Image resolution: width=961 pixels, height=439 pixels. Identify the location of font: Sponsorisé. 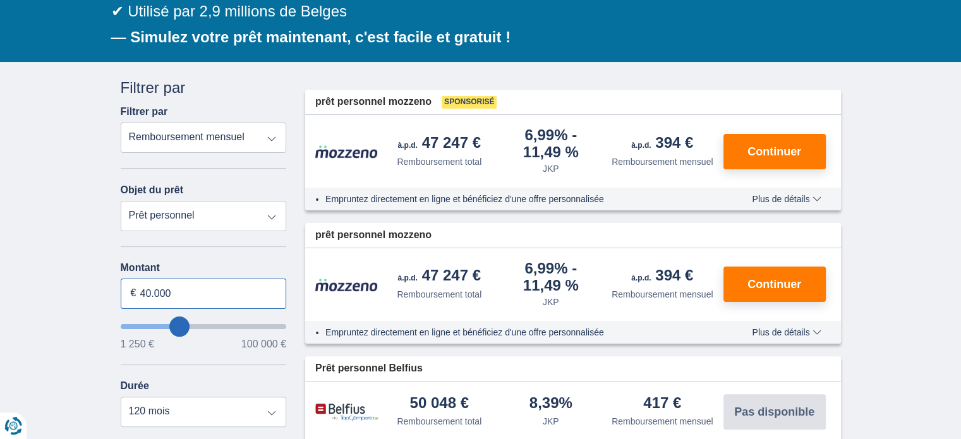
(469, 102).